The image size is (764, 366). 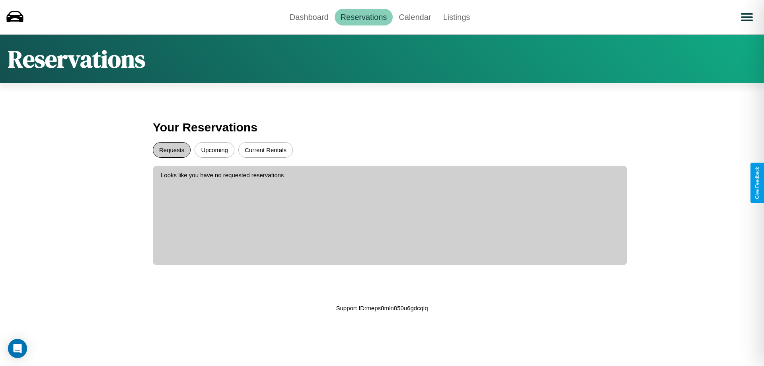 I want to click on p: Support ID: meps8mln850u6gdcqlq, so click(x=382, y=308).